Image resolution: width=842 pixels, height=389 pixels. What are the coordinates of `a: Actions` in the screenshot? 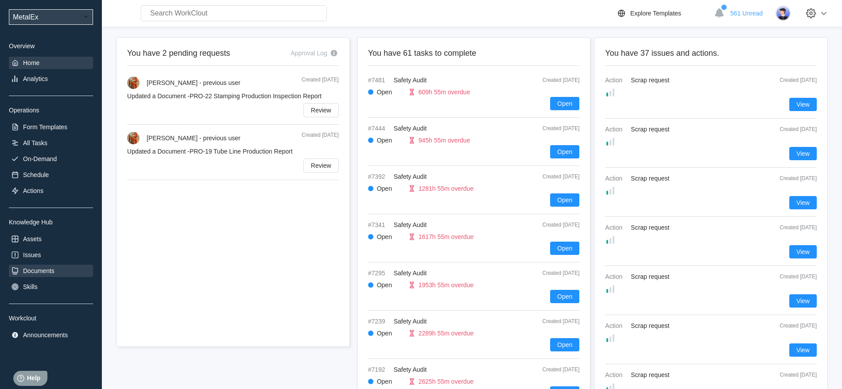 It's located at (51, 191).